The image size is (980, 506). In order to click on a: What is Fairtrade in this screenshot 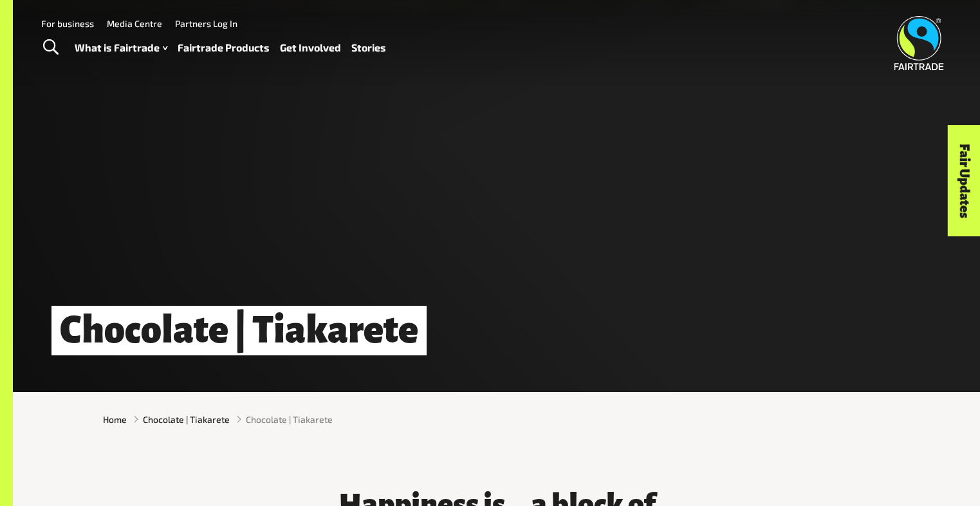, I will do `click(121, 47)`.